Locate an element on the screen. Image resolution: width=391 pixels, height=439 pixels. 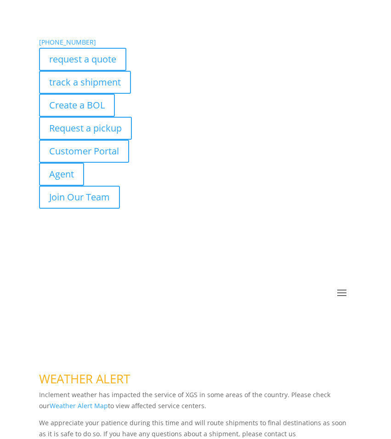
a: Join Our Team is located at coordinates (80, 197).